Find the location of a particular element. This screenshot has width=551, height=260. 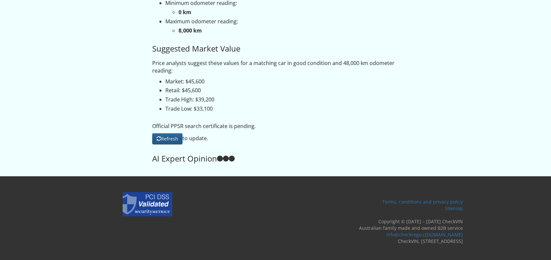

p: Price analysts suggest these values for a matching car in good condition and 48,000 km odometer r... is located at coordinates (275, 67).